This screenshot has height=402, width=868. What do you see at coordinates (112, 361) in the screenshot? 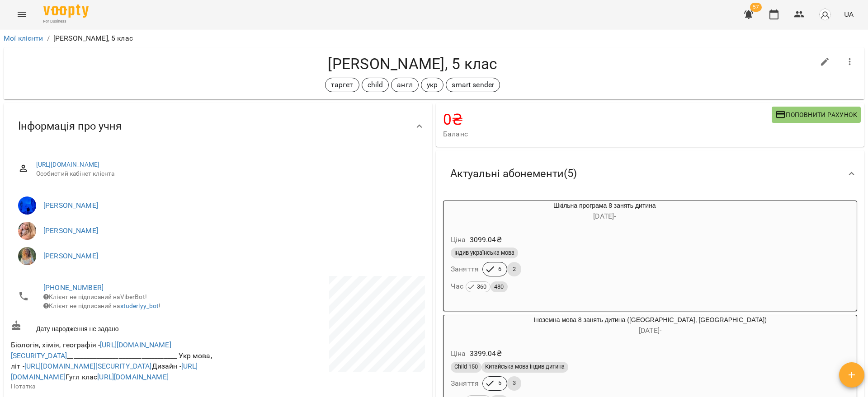
I see `span: Біологія, хімія, географія - __________________________________ Укр мова, літ - Дизайн - Гугл клас` at bounding box center [112, 361].